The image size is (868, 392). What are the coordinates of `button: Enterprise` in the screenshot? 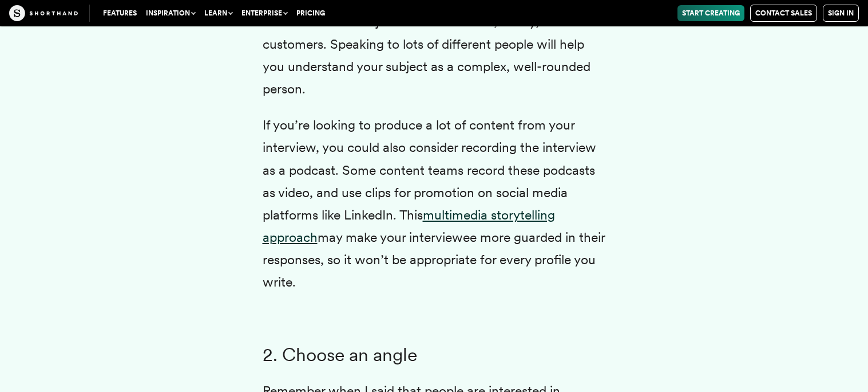 It's located at (265, 13).